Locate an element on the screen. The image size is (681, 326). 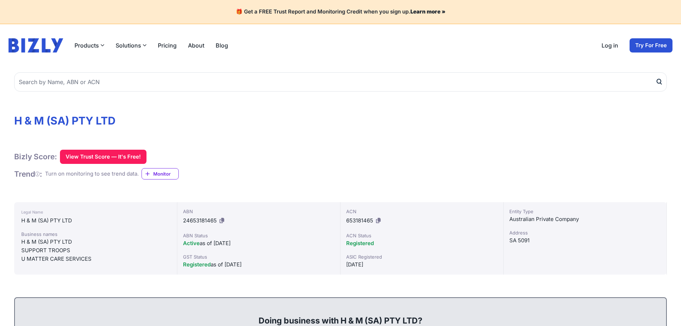
div: ACN Status is located at coordinates (422, 236).